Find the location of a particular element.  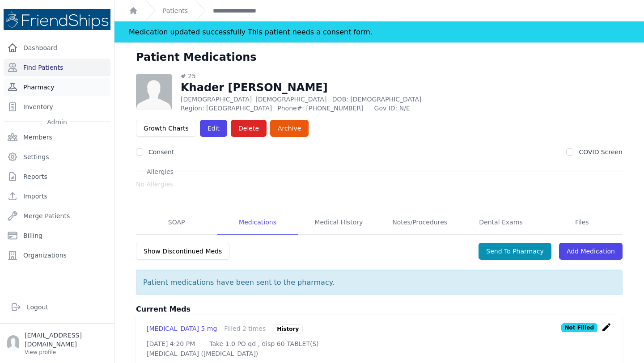

a: Inventory is located at coordinates (57, 107).